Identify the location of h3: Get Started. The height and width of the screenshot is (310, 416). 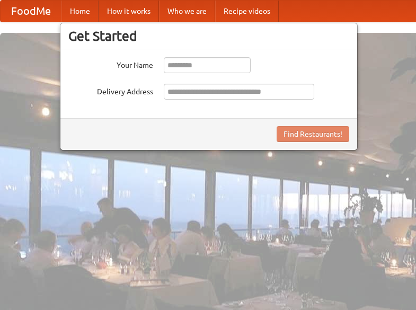
(209, 36).